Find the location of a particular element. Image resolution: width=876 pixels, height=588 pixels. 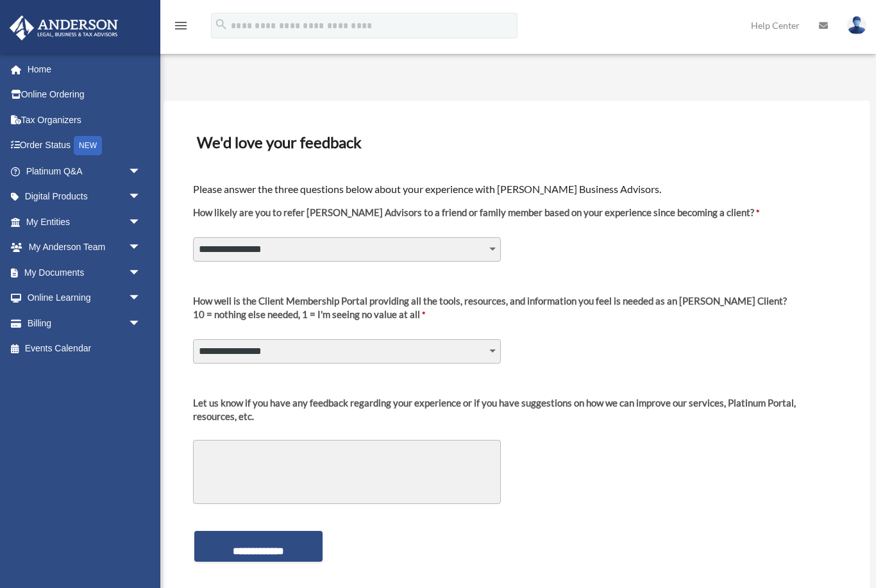

a: Tax Organizers is located at coordinates (85, 120).